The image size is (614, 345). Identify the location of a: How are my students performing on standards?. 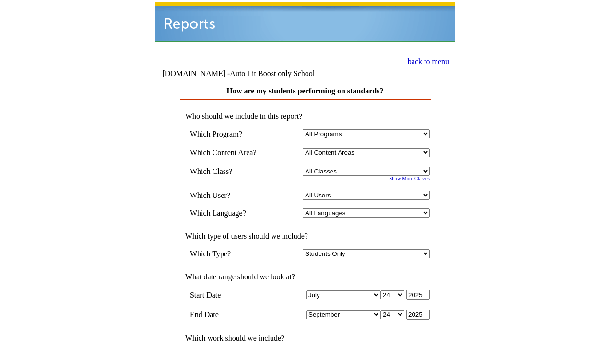
(305, 91).